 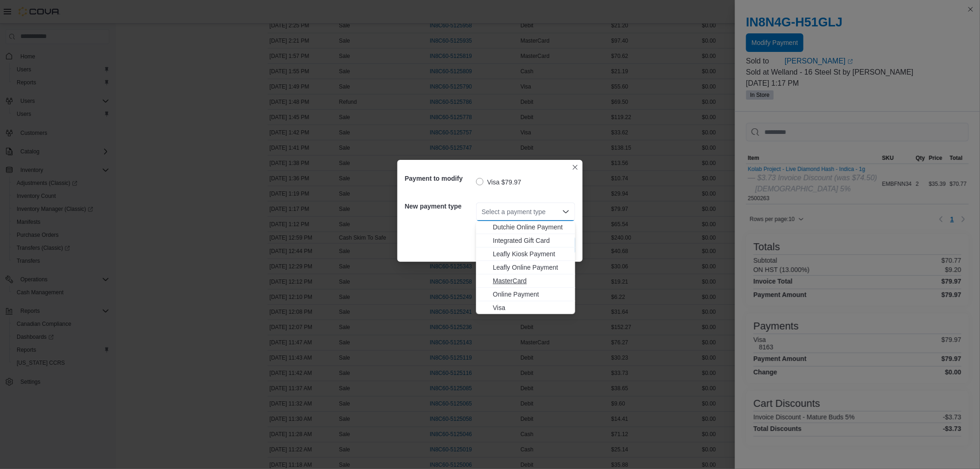 I want to click on button: Leafly Online Payment, so click(x=525, y=268).